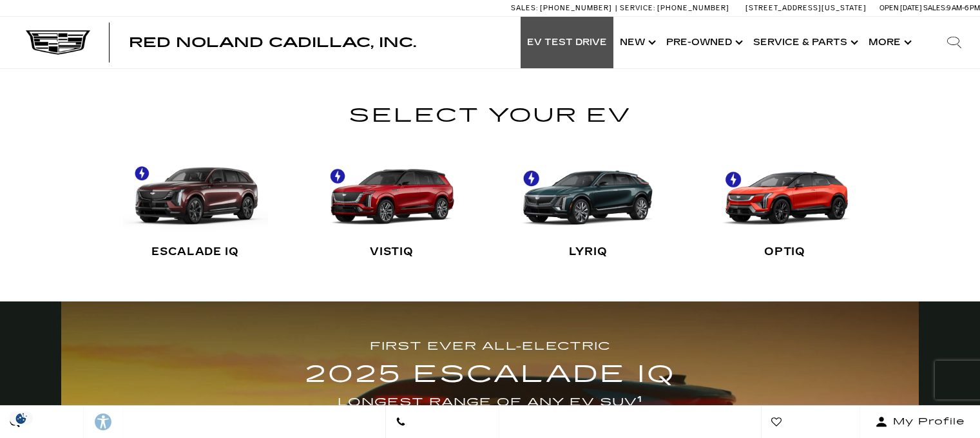 This screenshot has height=438, width=980. I want to click on span: Red Noland Cadillac, Inc., so click(272, 42).